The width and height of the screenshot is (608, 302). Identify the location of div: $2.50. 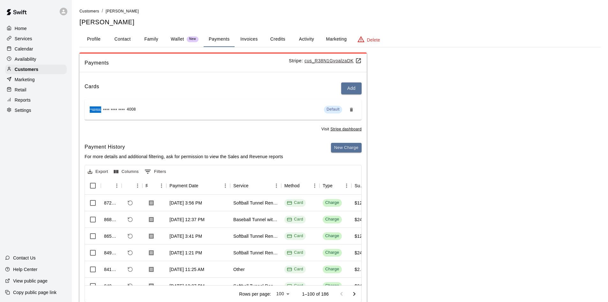
(360, 269).